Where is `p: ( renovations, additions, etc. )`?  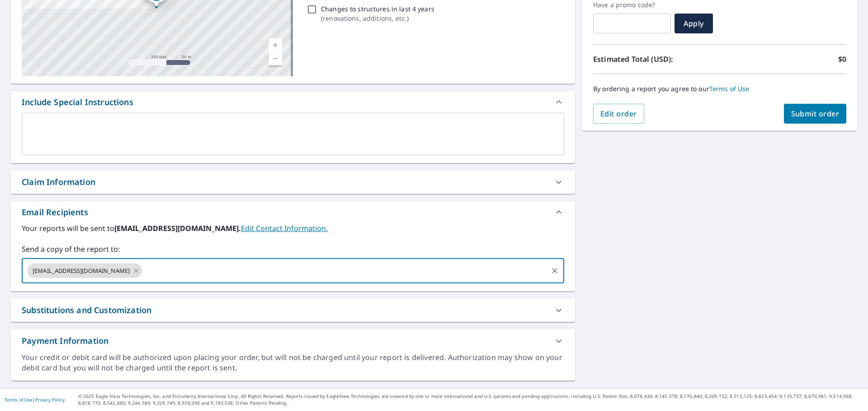
p: ( renovations, additions, etc. ) is located at coordinates (378, 18).